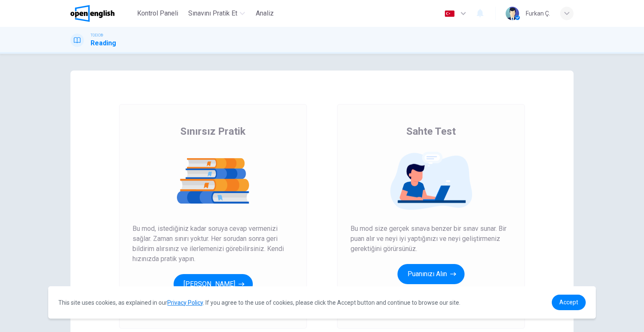  Describe the element at coordinates (568, 302) in the screenshot. I see `span: Accept` at that location.